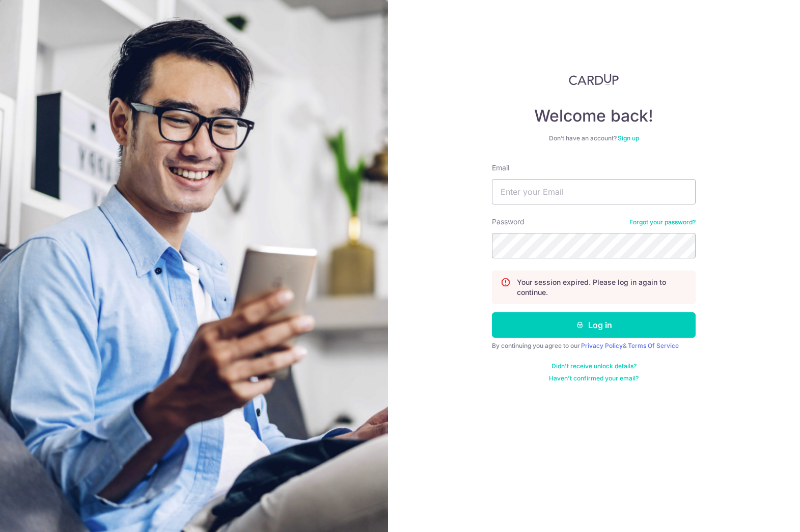 Image resolution: width=800 pixels, height=532 pixels. I want to click on div: By continuing you agree to our &, so click(594, 346).